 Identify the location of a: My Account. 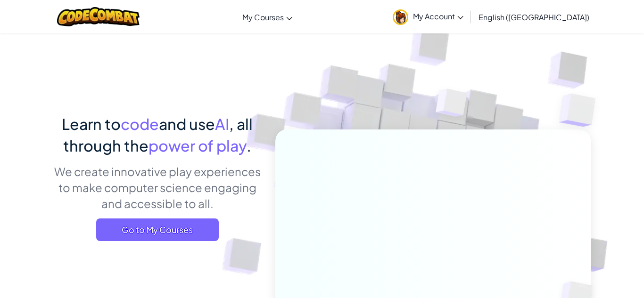
(428, 17).